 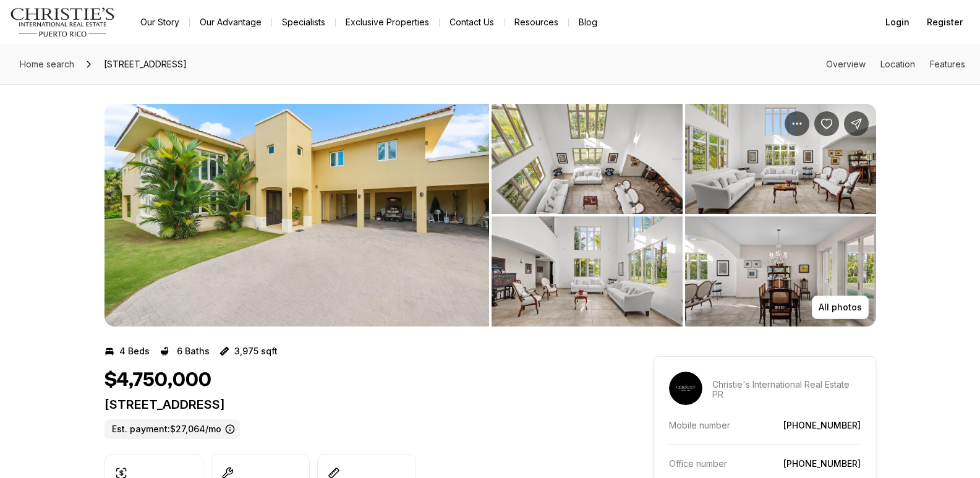 I want to click on button: Save Property: 320 DORADO BEACH EAST, so click(x=826, y=123).